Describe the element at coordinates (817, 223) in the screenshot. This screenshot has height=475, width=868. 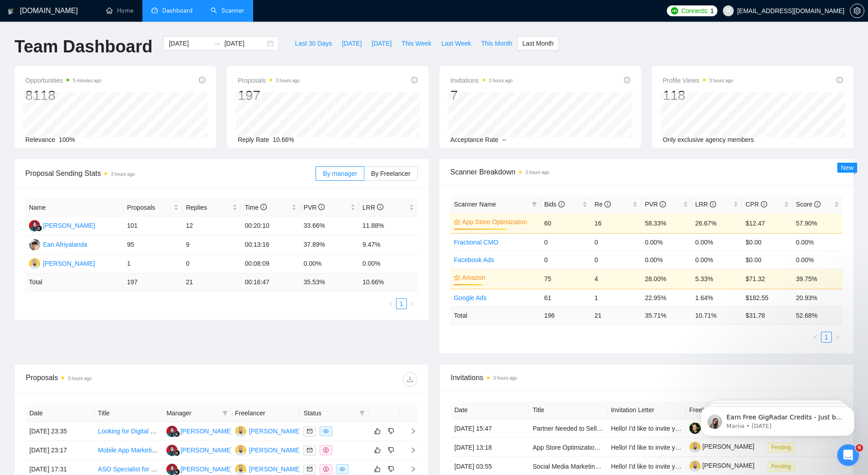
I see `td: 57.90%` at that location.